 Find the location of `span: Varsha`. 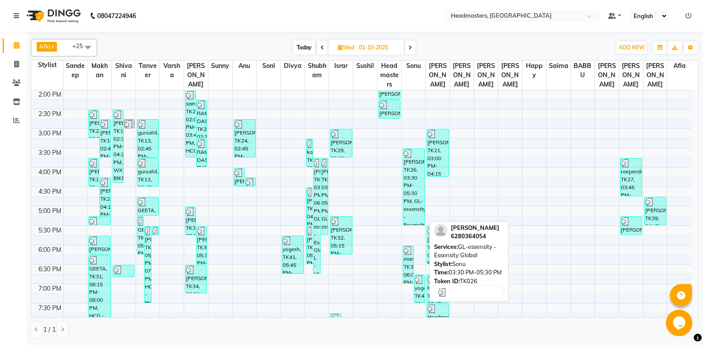

span: Varsha is located at coordinates (172, 71).